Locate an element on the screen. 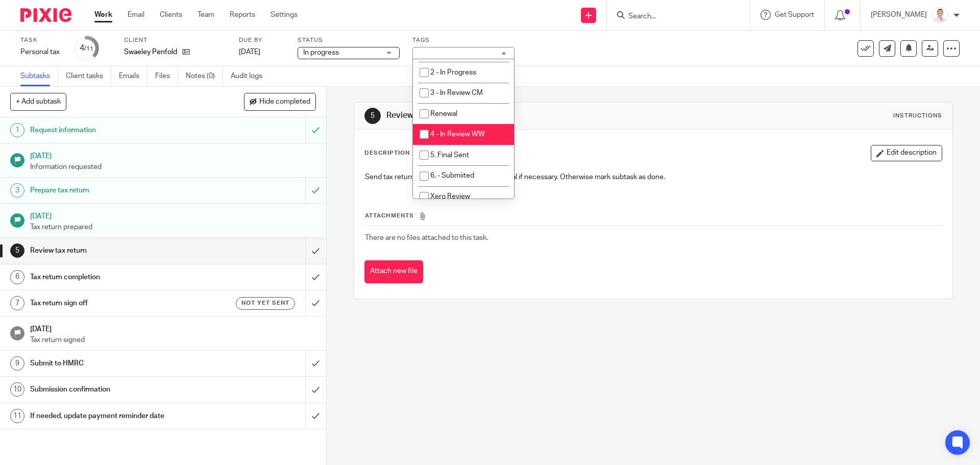  div: 4 is located at coordinates (86, 48).